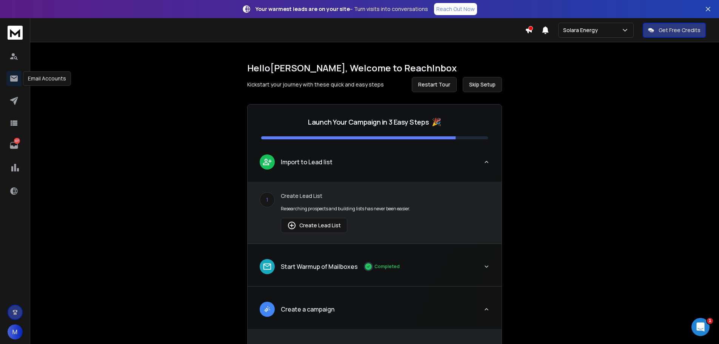 The width and height of the screenshot is (719, 344). Describe the element at coordinates (342, 9) in the screenshot. I see `p: – Turn visits into conversations` at that location.